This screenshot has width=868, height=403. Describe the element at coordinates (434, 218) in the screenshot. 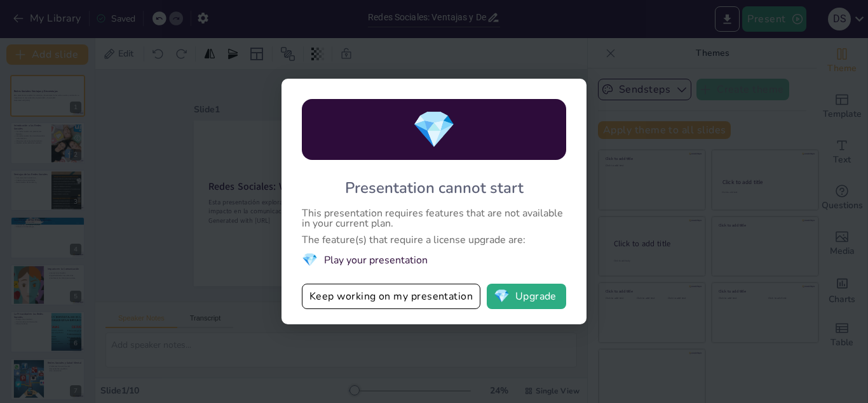

I see `div: This presentation requires features that are not available in your current plan.` at that location.